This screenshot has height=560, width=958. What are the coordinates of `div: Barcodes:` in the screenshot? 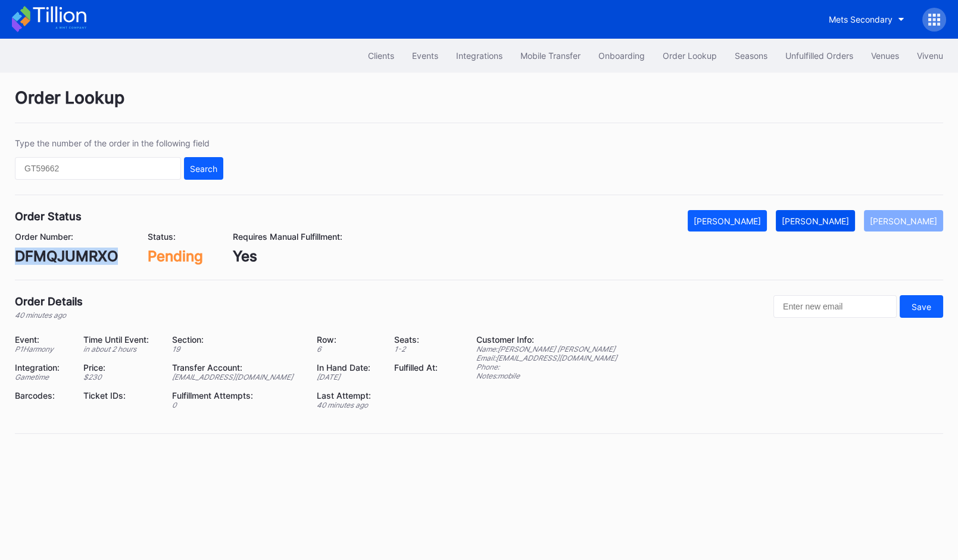 It's located at (42, 395).